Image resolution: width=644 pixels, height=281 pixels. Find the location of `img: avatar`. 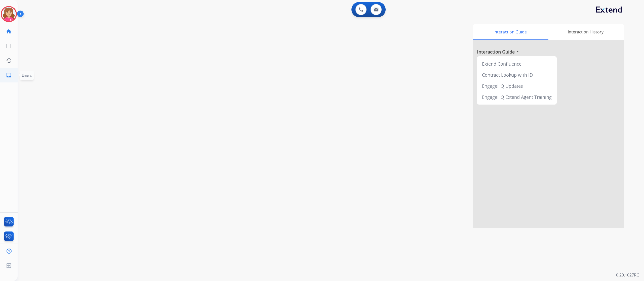

img: avatar is located at coordinates (8, 14).